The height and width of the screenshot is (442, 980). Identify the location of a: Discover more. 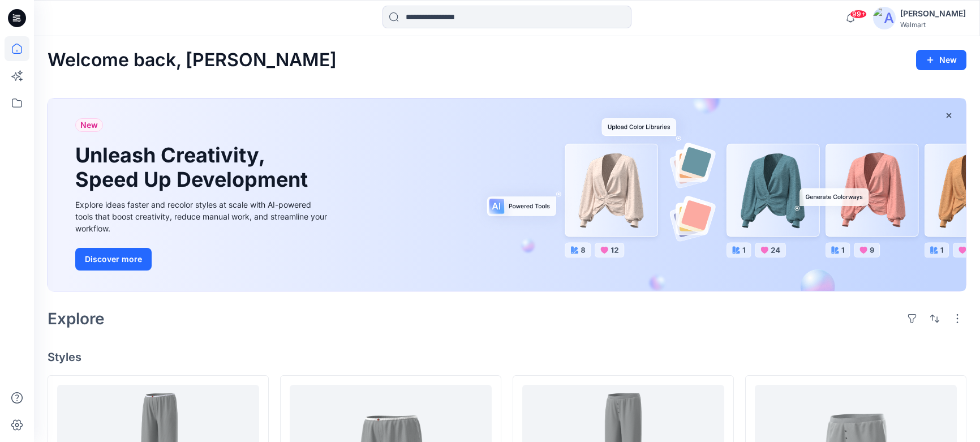
(203, 260).